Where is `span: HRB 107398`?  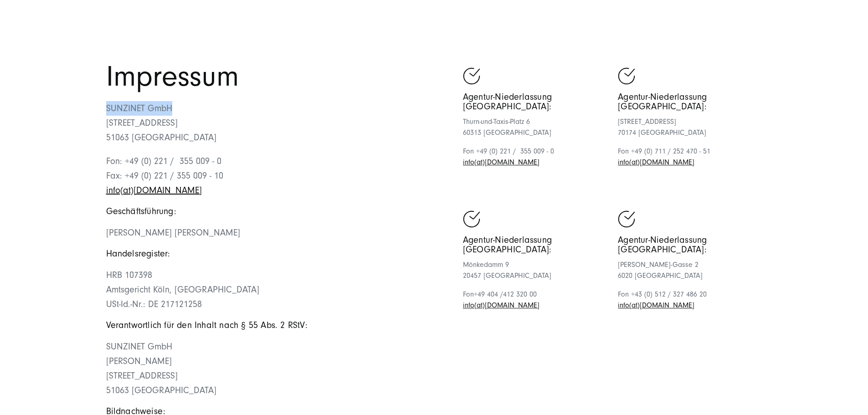 span: HRB 107398 is located at coordinates (129, 275).